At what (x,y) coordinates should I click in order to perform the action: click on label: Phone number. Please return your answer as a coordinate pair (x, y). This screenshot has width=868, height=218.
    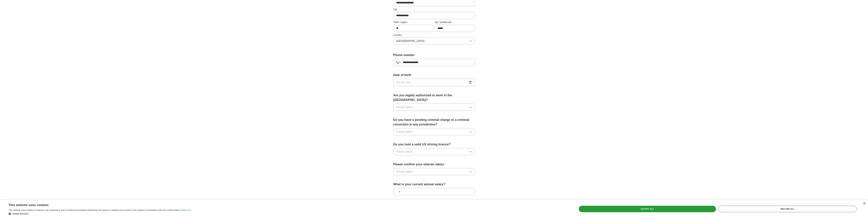
    Looking at the image, I should click on (434, 55).